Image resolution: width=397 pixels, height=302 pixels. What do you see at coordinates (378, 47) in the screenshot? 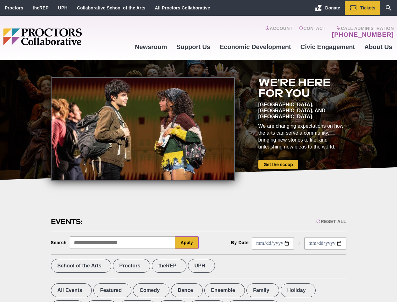
I see `a: About Us` at bounding box center [378, 47].